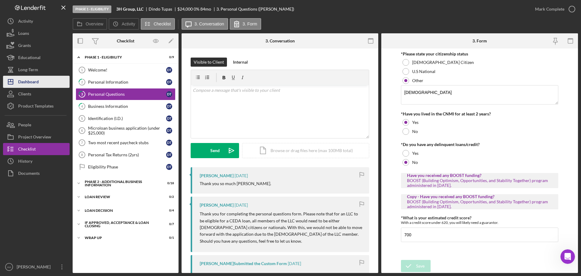 The width and height of the screenshot is (581, 276). Describe the element at coordinates (240, 62) in the screenshot. I see `button: Internal` at that location.